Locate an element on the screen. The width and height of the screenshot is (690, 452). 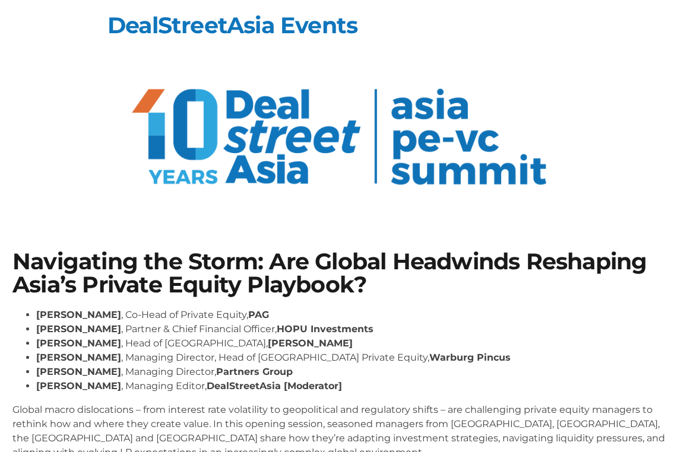
a: DealStreetAsia Events is located at coordinates (232, 25).